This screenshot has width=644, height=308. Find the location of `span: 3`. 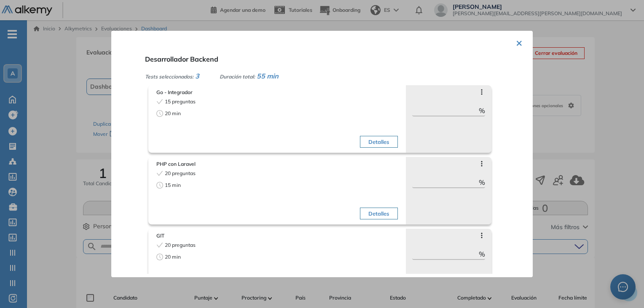

span: 3 is located at coordinates (197, 76).